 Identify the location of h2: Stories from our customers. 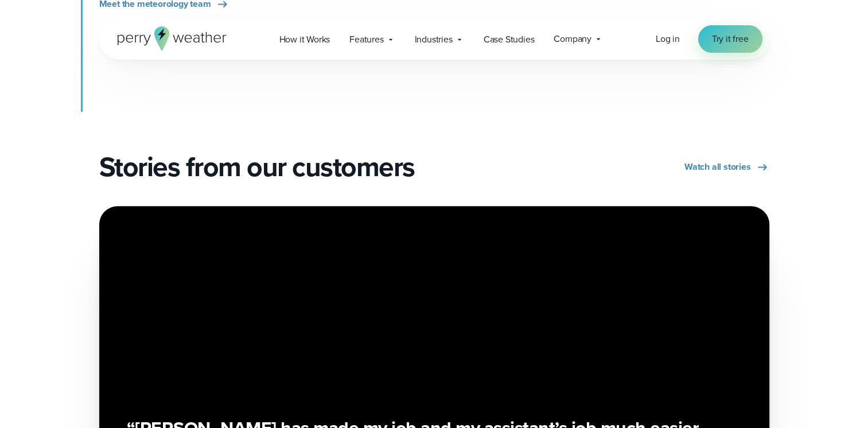
(263, 167).